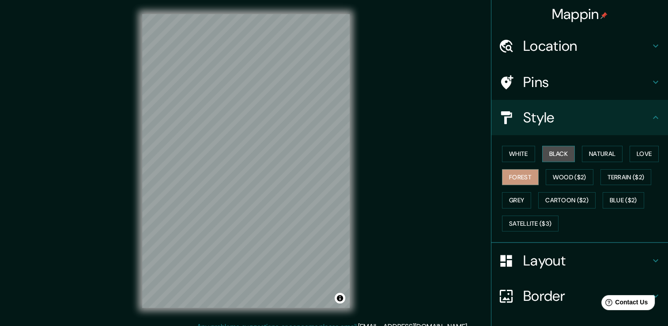 The image size is (668, 326). Describe the element at coordinates (246, 161) in the screenshot. I see `canvas: Map` at that location.